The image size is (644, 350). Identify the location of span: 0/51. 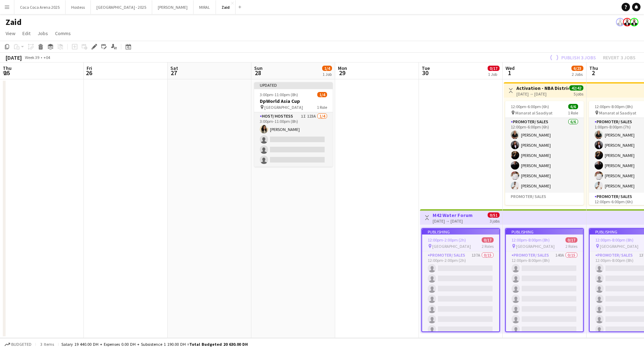
(494, 215).